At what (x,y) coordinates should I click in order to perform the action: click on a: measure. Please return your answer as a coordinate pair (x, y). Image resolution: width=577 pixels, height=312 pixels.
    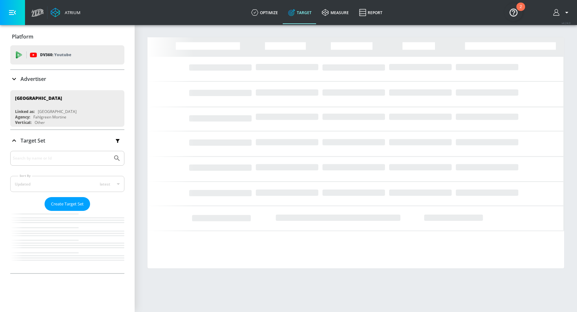
    Looking at the image, I should click on (335, 13).